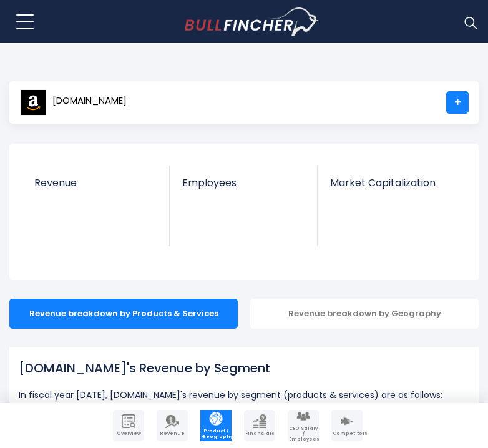  Describe the element at coordinates (347, 433) in the screenshot. I see `span: Competitors` at that location.